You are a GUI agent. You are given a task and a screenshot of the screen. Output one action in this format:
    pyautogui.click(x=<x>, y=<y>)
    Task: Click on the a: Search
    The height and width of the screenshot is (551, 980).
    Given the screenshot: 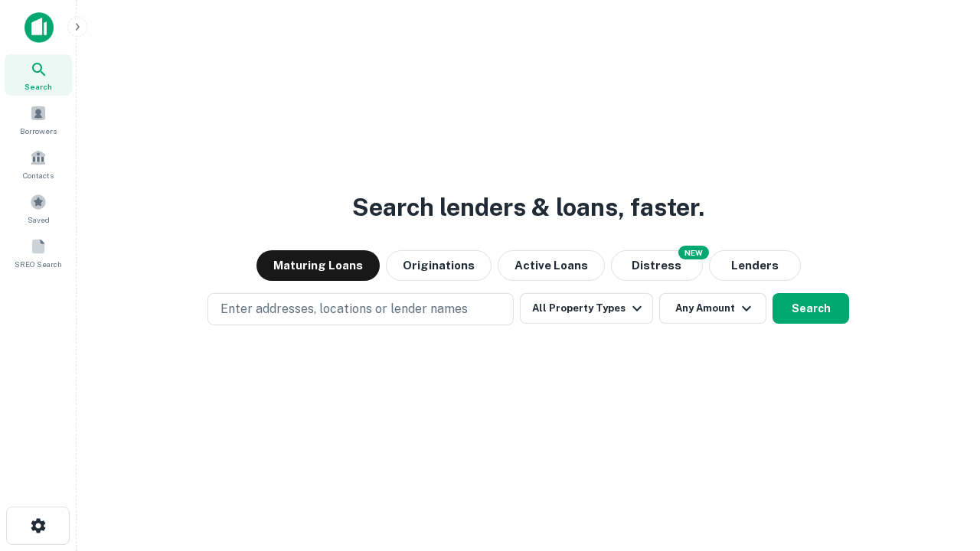 What is the action you would take?
    pyautogui.click(x=39, y=75)
    